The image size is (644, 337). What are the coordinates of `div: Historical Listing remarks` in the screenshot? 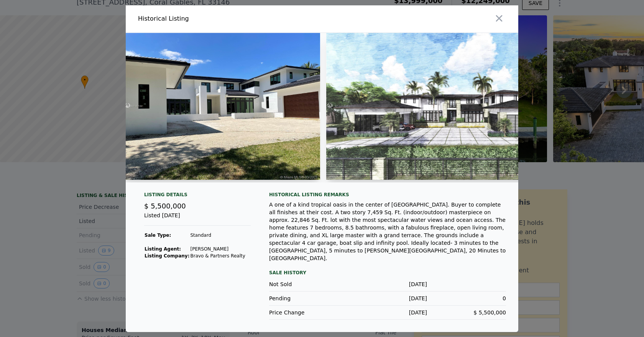 It's located at (388, 195).